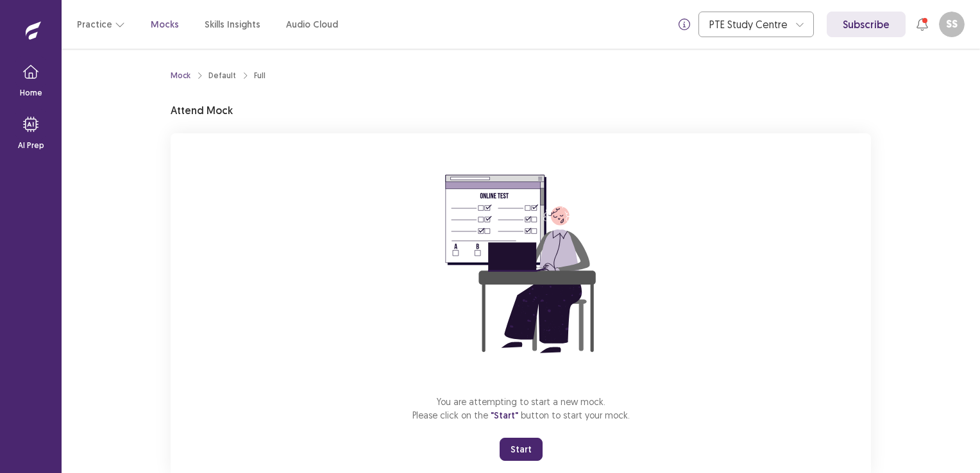  What do you see at coordinates (521, 408) in the screenshot?
I see `p: You are attempting to start a new mock. Please click on the button to start your mock.` at bounding box center [521, 408].